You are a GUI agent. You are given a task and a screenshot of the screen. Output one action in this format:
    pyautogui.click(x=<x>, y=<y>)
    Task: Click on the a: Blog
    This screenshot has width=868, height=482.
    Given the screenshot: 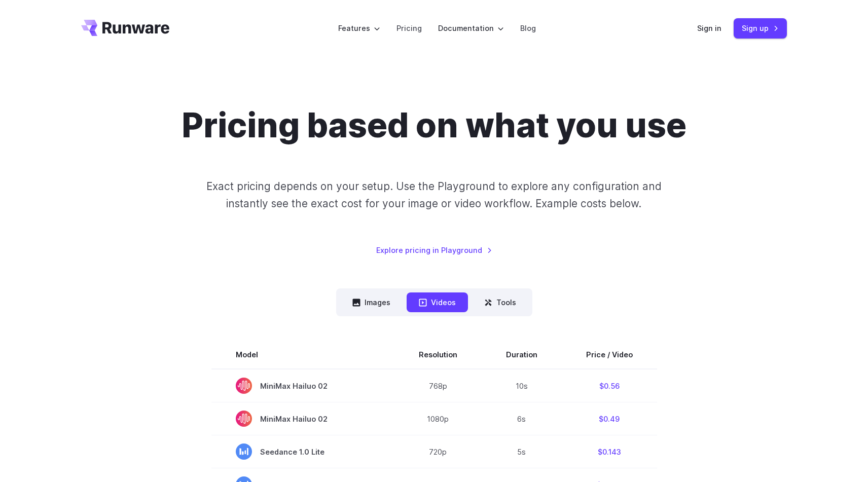 What is the action you would take?
    pyautogui.click(x=528, y=28)
    